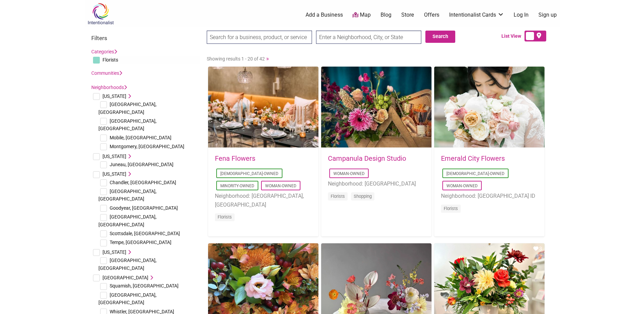 This screenshot has height=314, width=644. What do you see at coordinates (367, 158) in the screenshot?
I see `a: Campanula Design Studio` at bounding box center [367, 158].